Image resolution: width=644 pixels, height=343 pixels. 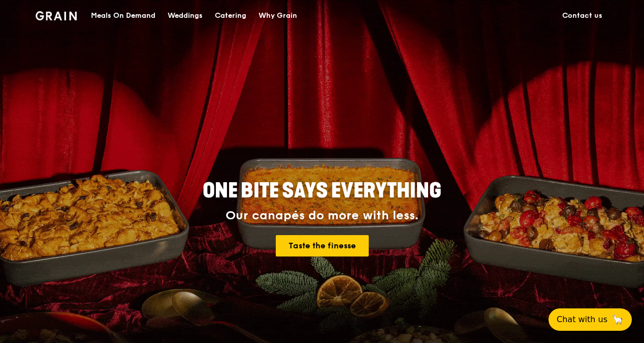 What do you see at coordinates (582, 16) in the screenshot?
I see `a: Contact us` at bounding box center [582, 16].